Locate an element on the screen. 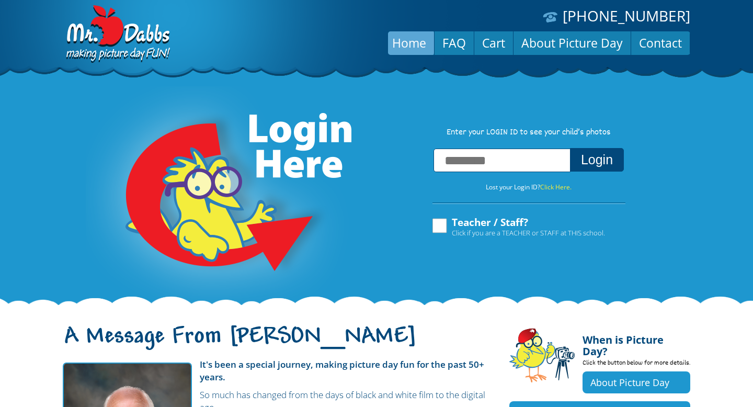  a: Click Here. is located at coordinates (556, 187).